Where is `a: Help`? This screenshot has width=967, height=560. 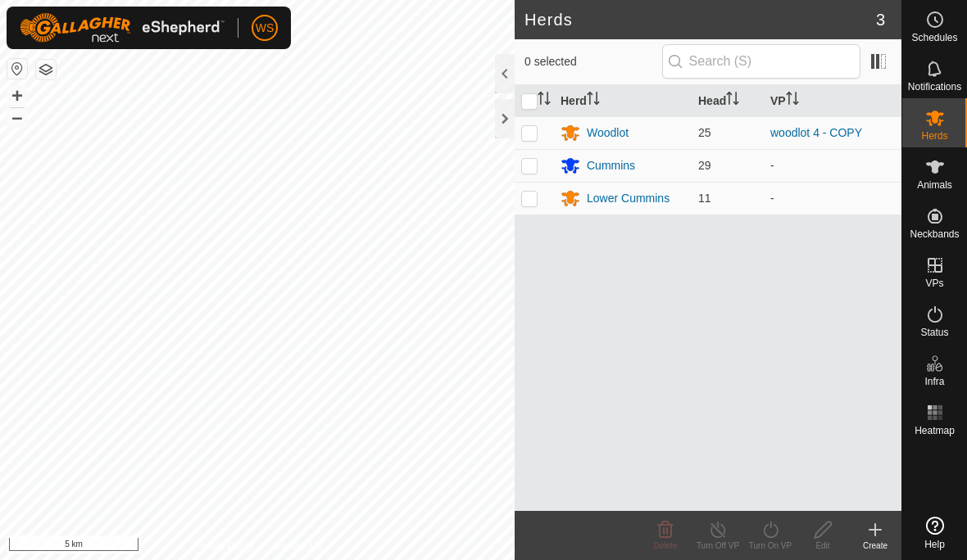
a: Help is located at coordinates (933, 533).